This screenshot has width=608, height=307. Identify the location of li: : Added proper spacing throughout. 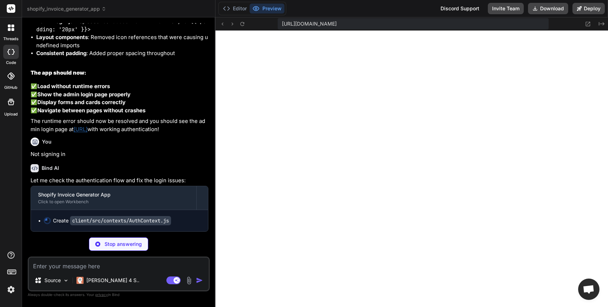
(122, 53).